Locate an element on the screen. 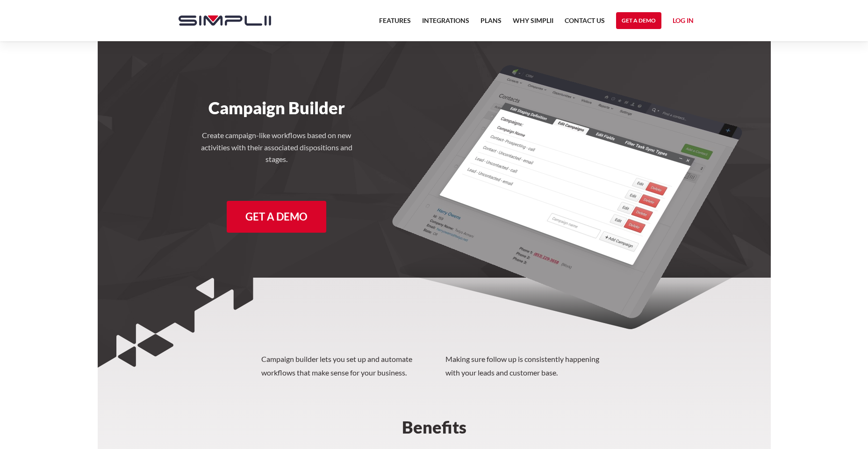 This screenshot has height=449, width=868. a: Features is located at coordinates (395, 23).